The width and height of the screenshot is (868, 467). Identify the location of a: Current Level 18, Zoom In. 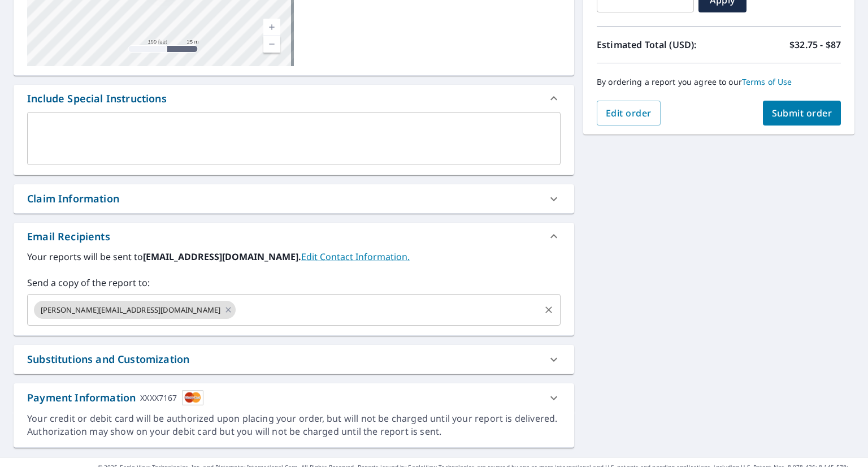
(272, 27).